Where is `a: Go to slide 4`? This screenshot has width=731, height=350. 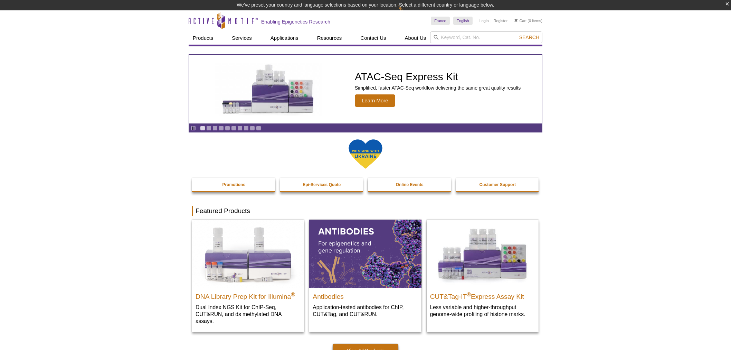
a: Go to slide 4 is located at coordinates (221, 128).